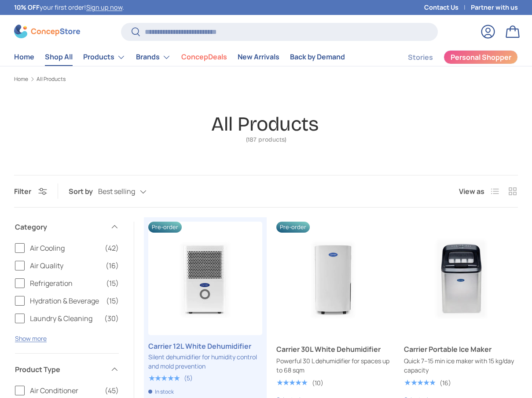 Image resolution: width=532 pixels, height=398 pixels. What do you see at coordinates (67, 227) in the screenshot?
I see `summary: Category` at bounding box center [67, 227].